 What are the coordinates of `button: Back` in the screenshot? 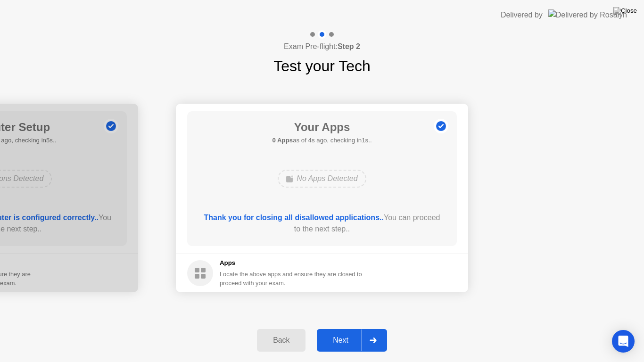 It's located at (281, 341).